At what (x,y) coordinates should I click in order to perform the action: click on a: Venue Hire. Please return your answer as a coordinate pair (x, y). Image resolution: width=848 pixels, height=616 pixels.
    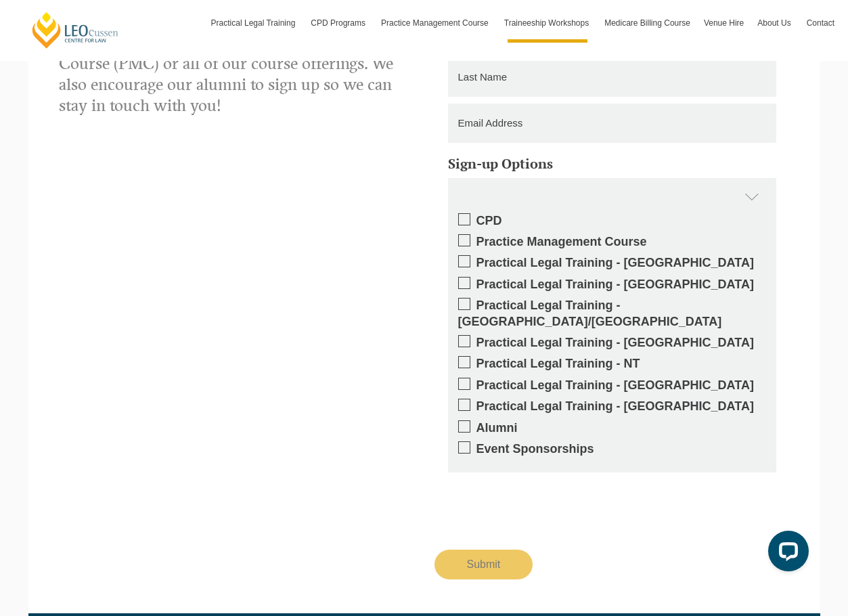
    Looking at the image, I should click on (724, 23).